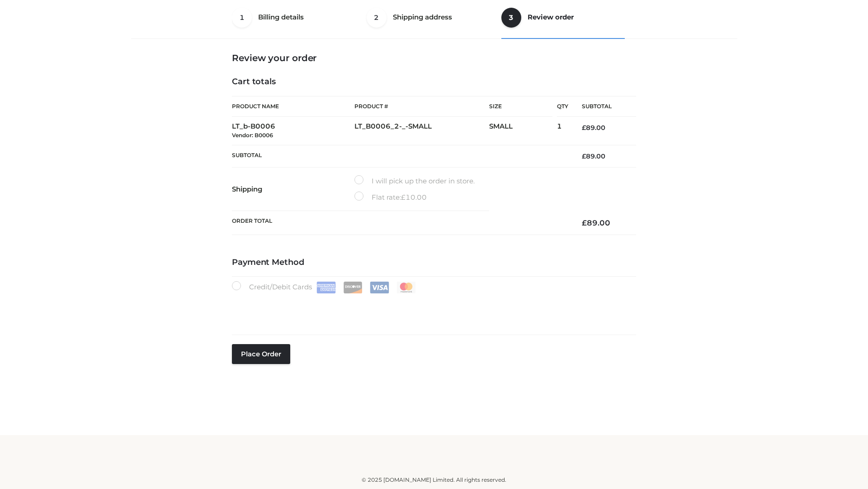 This screenshot has width=868, height=489. Describe the element at coordinates (293, 130) in the screenshot. I see `td: LT_b-B0006` at that location.